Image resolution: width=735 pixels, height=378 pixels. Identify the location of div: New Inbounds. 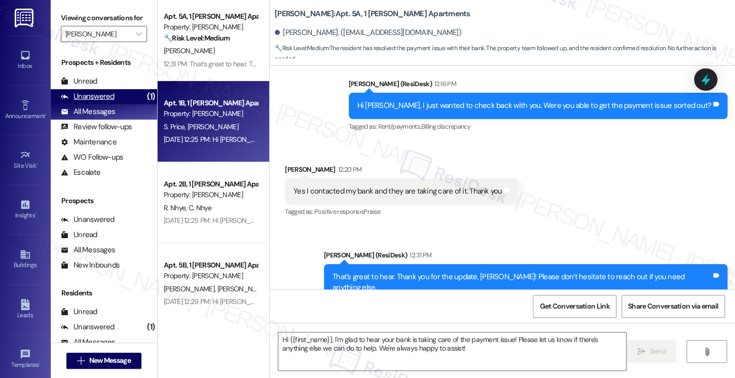
(90, 265).